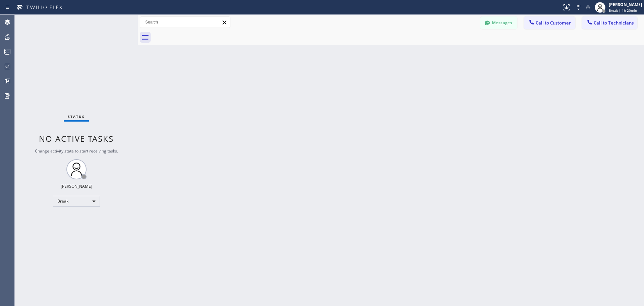  Describe the element at coordinates (609, 23) in the screenshot. I see `button: Call to Technicians` at that location.